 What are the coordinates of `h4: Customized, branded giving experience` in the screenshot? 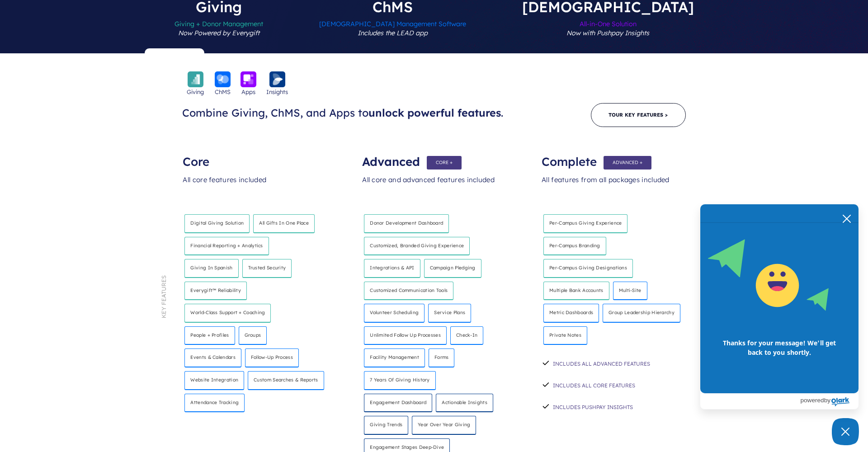 It's located at (417, 246).